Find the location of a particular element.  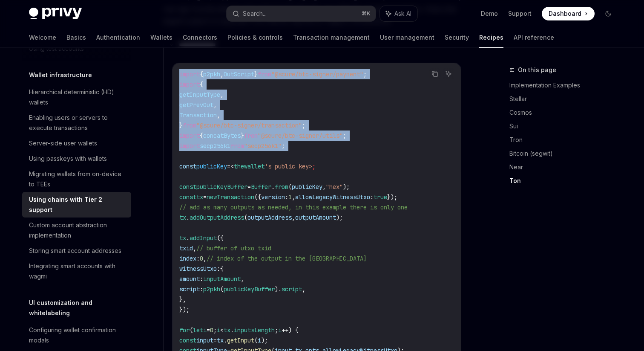

span: "@scure/btc-signer/transaction" is located at coordinates (249, 125).